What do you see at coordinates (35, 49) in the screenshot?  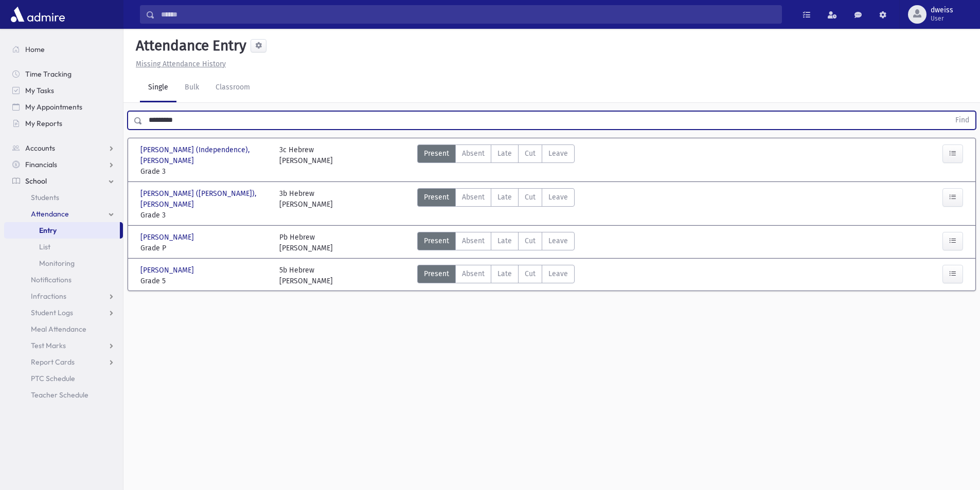 I see `span: Home` at bounding box center [35, 49].